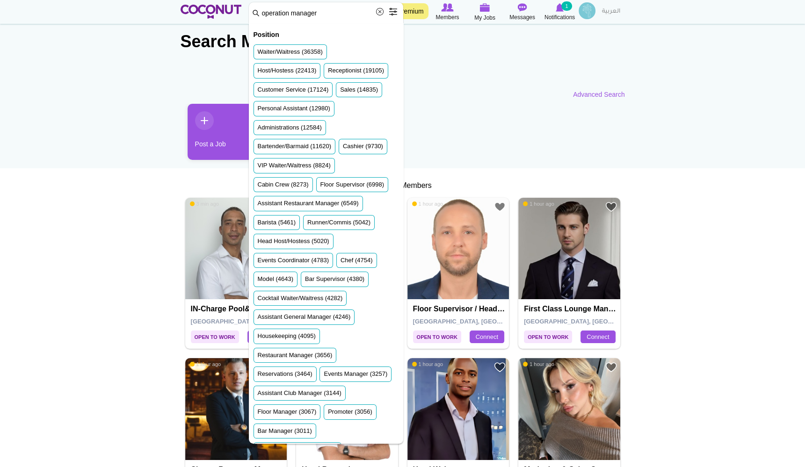  What do you see at coordinates (485, 7) in the screenshot?
I see `img: My Jobs` at bounding box center [485, 7].